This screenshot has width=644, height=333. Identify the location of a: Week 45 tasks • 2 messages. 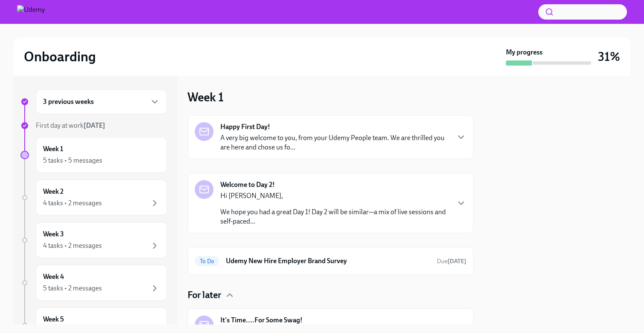
(94, 283).